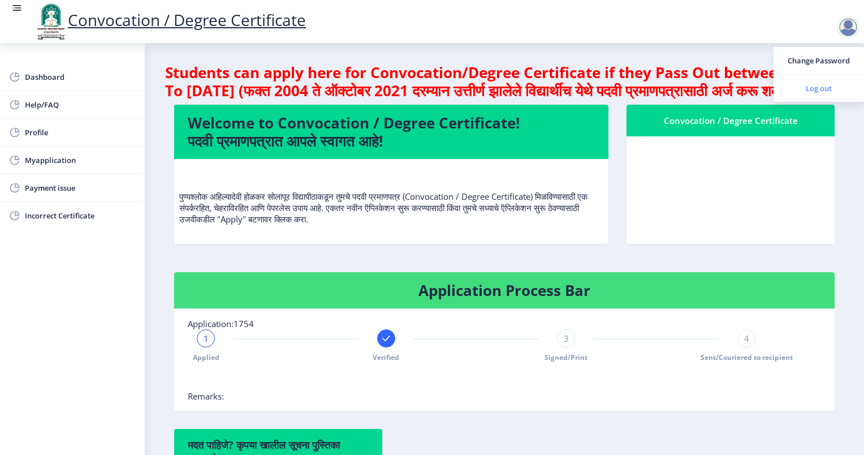  Describe the element at coordinates (386, 357) in the screenshot. I see `span: Verified` at that location.